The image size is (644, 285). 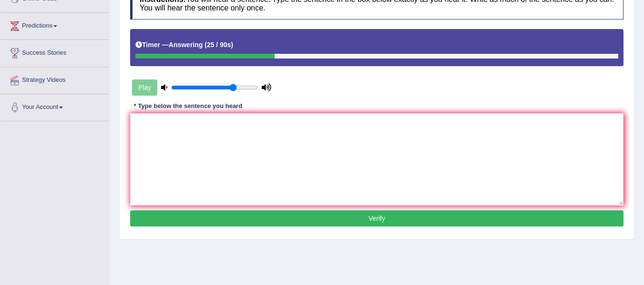 I want to click on b: Answering, so click(x=186, y=45).